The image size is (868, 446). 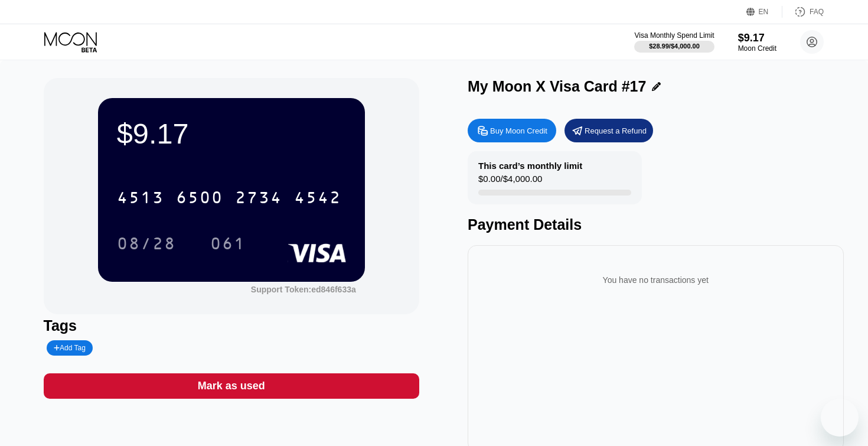 What do you see at coordinates (229, 197) in the screenshot?
I see `div: 4513650027344542` at bounding box center [229, 197].